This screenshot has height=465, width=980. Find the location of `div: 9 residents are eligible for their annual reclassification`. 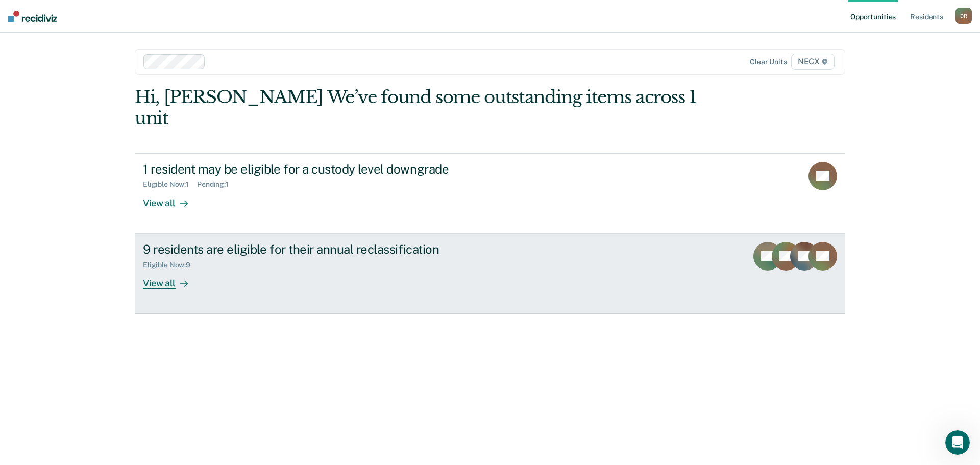

div: 9 residents are eligible for their annual reclassification is located at coordinates (322, 249).